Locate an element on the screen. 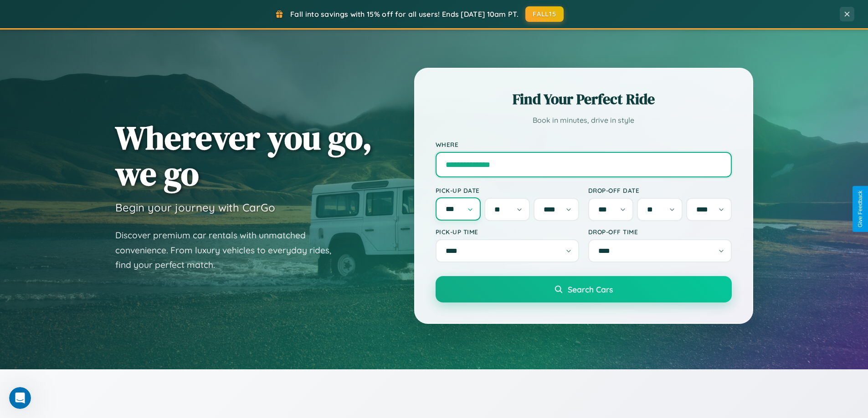 The height and width of the screenshot is (418, 868). h1: Wherever you go, we go is located at coordinates (244, 155).